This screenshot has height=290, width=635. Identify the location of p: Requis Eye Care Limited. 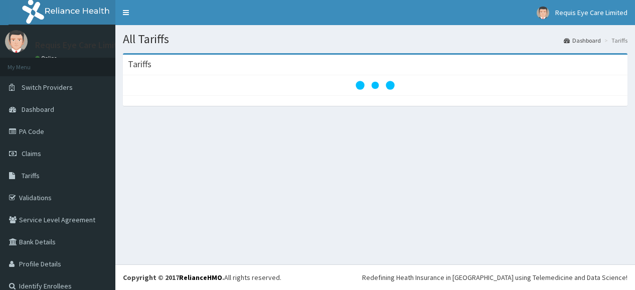
(81, 45).